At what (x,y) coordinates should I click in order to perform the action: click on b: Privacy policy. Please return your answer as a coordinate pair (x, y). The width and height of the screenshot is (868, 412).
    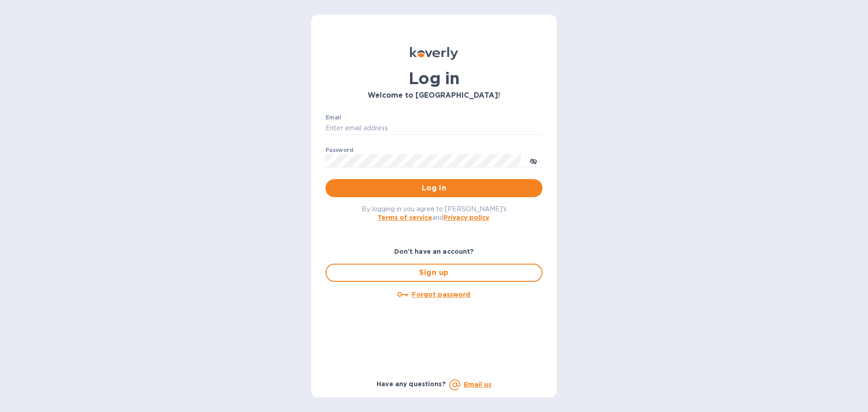
    Looking at the image, I should click on (467, 218).